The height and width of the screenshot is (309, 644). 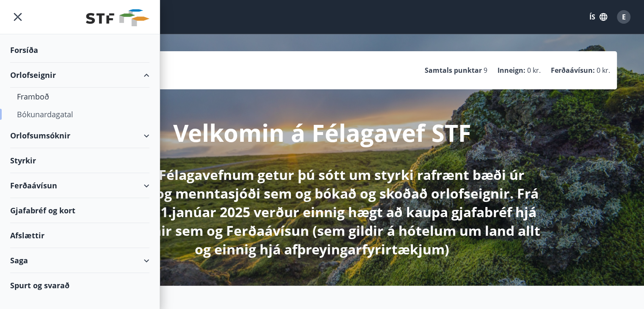 I want to click on p: Ferðaávísun :, so click(x=573, y=70).